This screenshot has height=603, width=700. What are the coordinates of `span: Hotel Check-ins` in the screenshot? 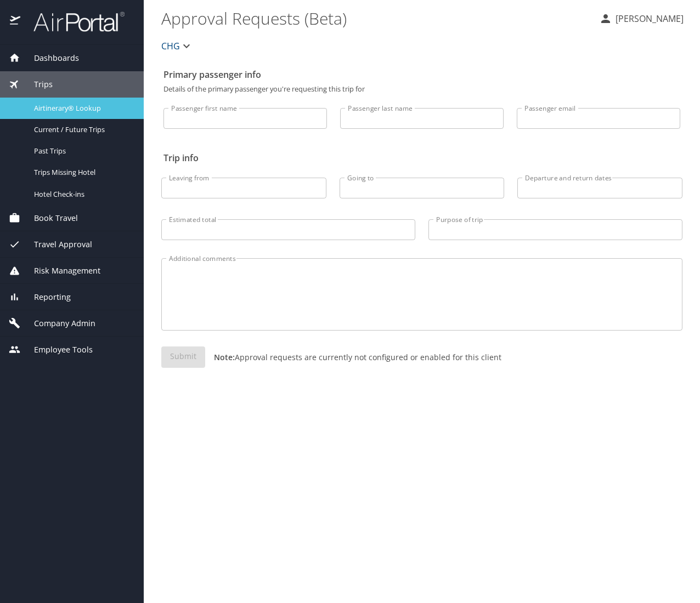 It's located at (82, 194).